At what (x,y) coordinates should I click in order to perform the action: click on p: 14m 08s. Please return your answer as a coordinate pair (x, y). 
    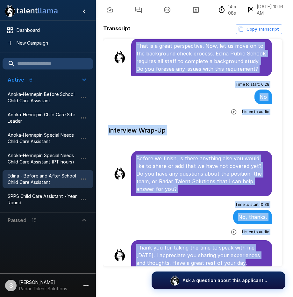
    Looking at the image, I should click on (235, 10).